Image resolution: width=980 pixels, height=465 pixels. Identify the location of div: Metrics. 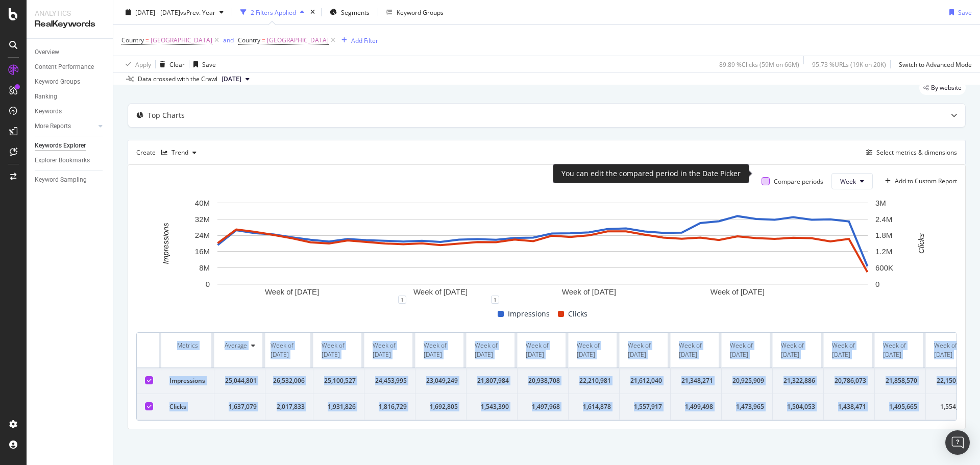
(187, 346).